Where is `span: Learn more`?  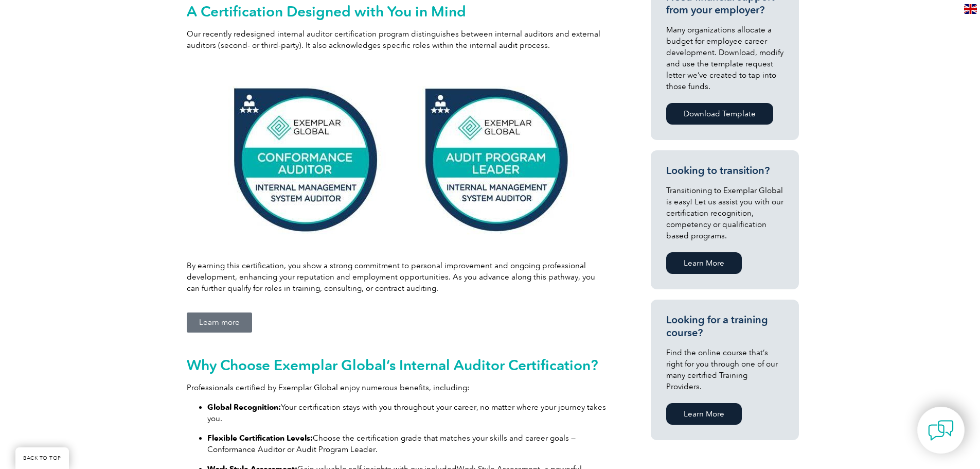 span: Learn more is located at coordinates (219, 322).